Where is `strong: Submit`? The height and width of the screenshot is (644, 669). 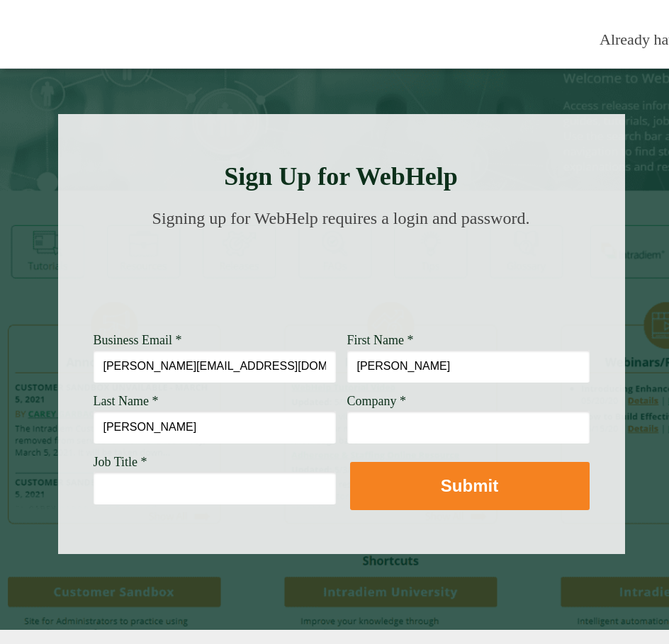 strong: Submit is located at coordinates (469, 485).